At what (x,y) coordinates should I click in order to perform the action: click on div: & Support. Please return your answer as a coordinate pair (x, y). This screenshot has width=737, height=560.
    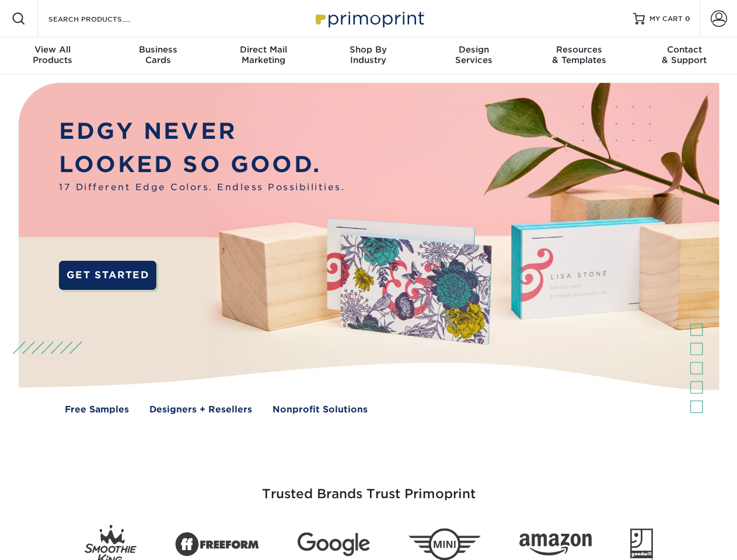
    Looking at the image, I should click on (684, 55).